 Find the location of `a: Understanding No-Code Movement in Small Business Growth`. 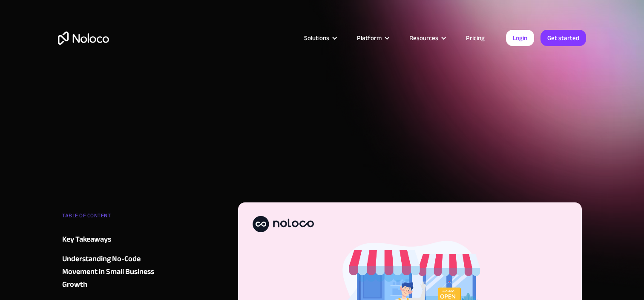

a: Understanding No-Code Movement in Small Business Growth is located at coordinates (114, 272).